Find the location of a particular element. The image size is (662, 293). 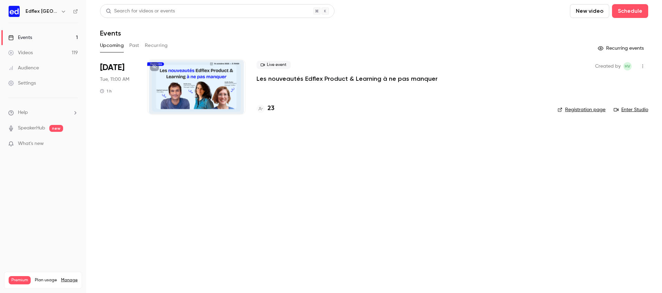

div: Events is located at coordinates (20, 38).